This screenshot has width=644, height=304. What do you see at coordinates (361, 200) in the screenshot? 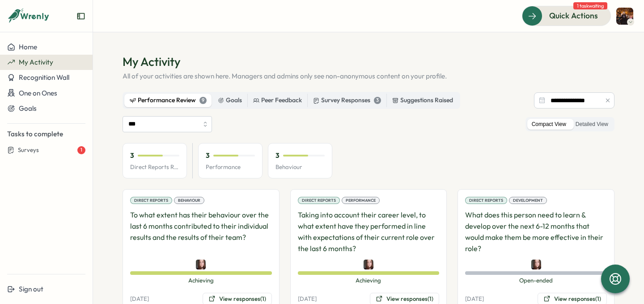
I see `div: Performance` at bounding box center [361, 200].